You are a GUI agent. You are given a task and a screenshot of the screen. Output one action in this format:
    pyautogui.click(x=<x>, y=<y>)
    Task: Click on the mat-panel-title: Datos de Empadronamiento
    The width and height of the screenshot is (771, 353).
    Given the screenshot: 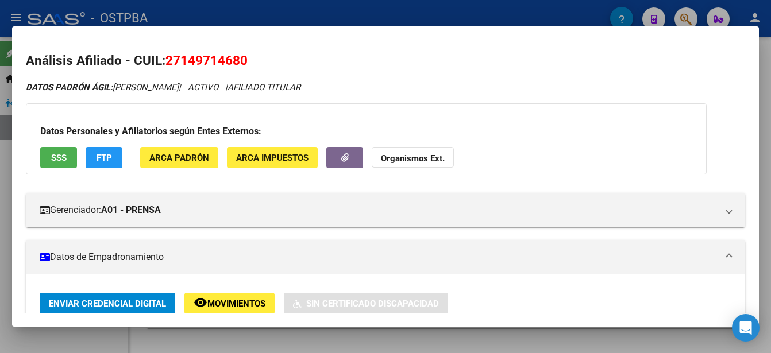 What is the action you would take?
    pyautogui.click(x=378, y=257)
    